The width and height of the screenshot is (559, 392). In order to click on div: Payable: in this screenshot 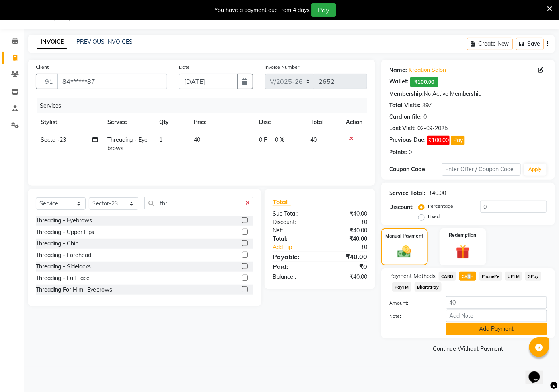, I will do `click(293, 257)`.